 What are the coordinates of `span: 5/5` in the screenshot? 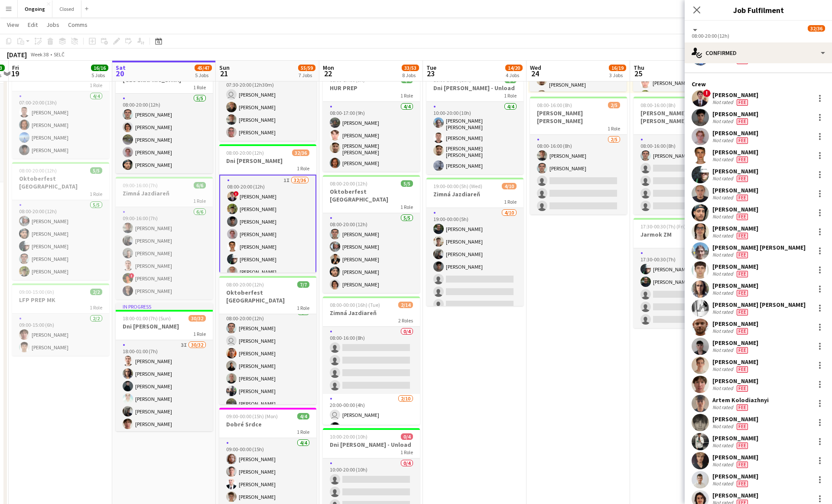 It's located at (406, 183).